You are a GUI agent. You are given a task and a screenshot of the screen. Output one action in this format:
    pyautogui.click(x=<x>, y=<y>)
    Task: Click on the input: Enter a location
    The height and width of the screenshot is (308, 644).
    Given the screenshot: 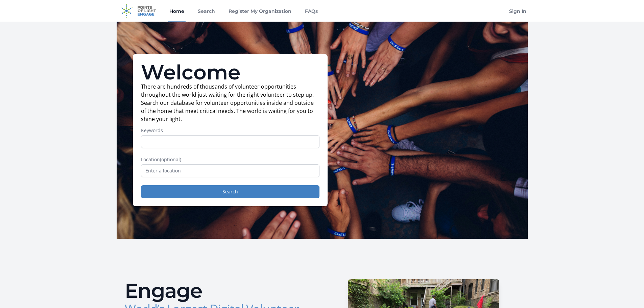 What is the action you would take?
    pyautogui.click(x=230, y=171)
    